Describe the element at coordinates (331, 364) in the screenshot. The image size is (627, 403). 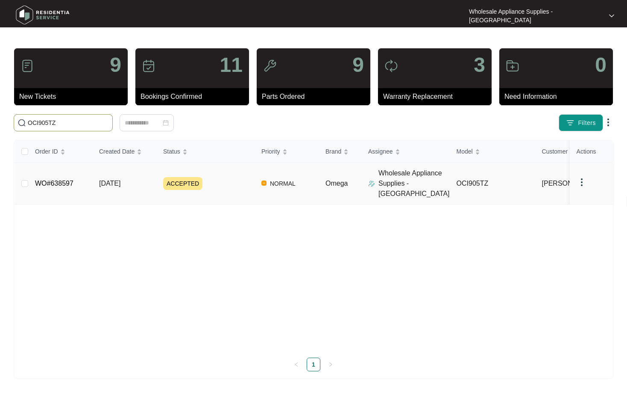
I see `span: right` at that location.